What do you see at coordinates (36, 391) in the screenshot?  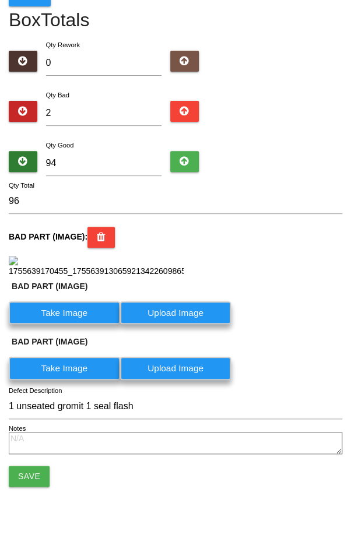 I see `label: Defect Description` at bounding box center [36, 391].